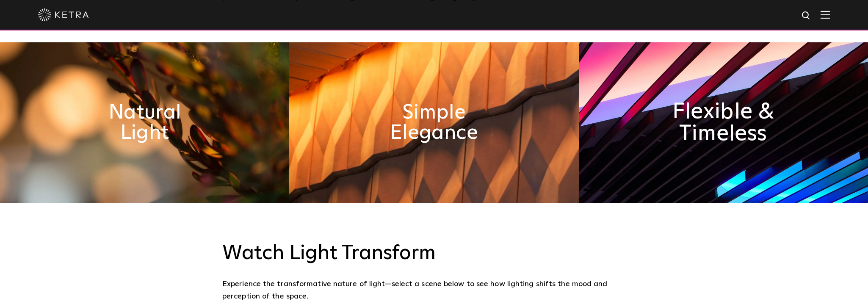 The width and height of the screenshot is (868, 304). I want to click on img: flexible_timeless_ketra, so click(724, 123).